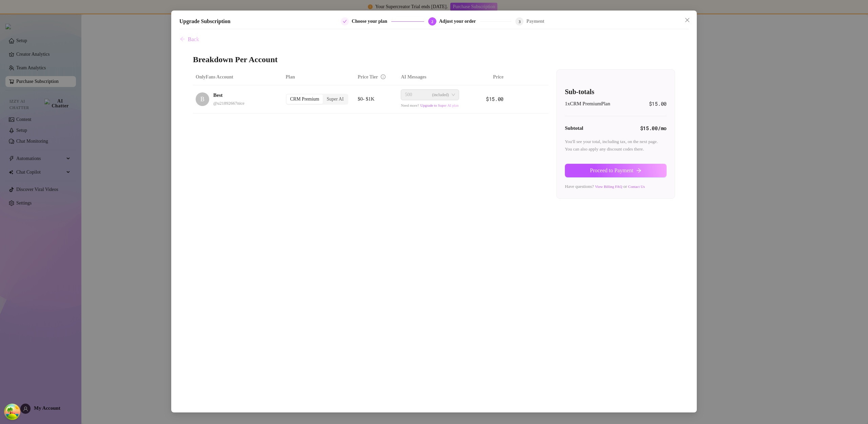 This screenshot has height=424, width=868. Describe the element at coordinates (688, 20) in the screenshot. I see `span: Close` at that location.